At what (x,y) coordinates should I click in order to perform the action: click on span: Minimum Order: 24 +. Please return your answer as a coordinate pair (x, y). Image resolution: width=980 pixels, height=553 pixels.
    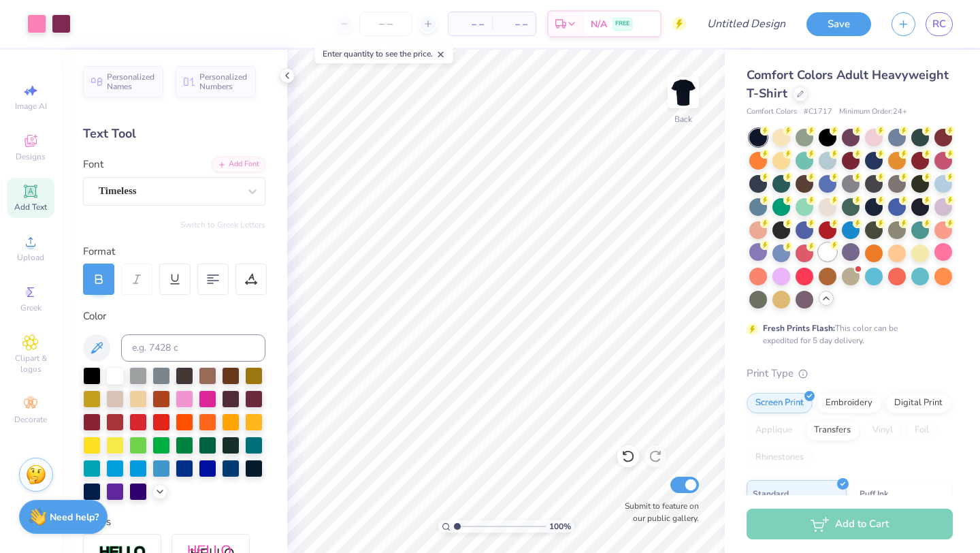
    Looking at the image, I should click on (873, 111).